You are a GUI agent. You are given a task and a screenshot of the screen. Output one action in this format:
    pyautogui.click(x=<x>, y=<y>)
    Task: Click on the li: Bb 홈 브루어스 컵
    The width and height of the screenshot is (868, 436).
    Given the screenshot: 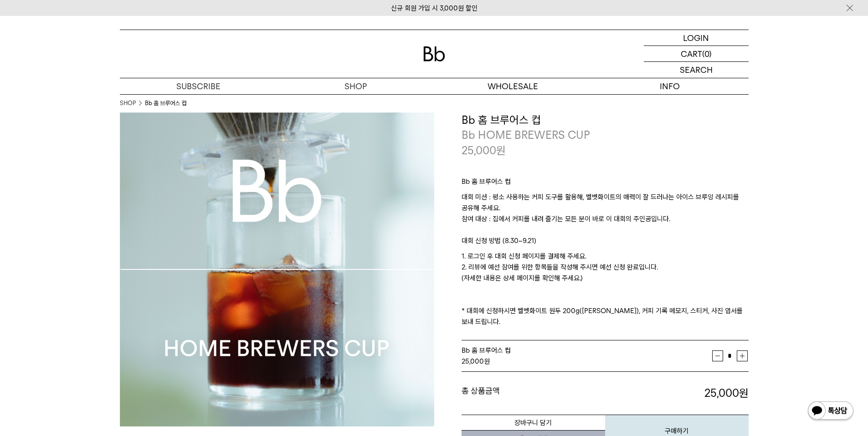 What is the action you would take?
    pyautogui.click(x=165, y=104)
    